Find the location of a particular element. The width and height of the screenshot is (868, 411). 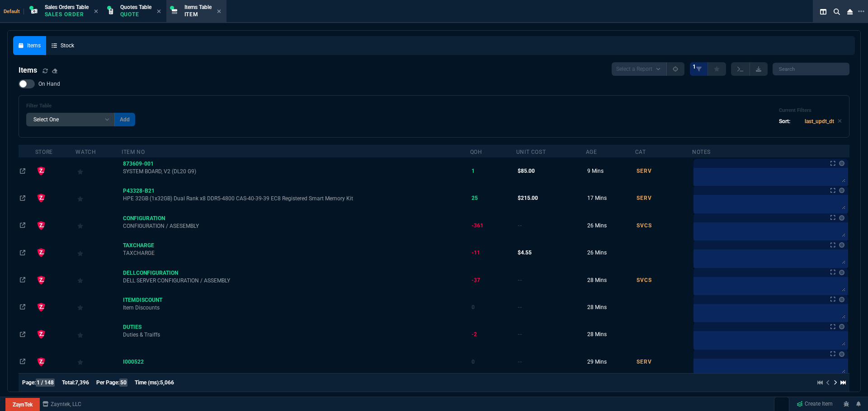

span: CONFIGURATION is located at coordinates (144, 219).